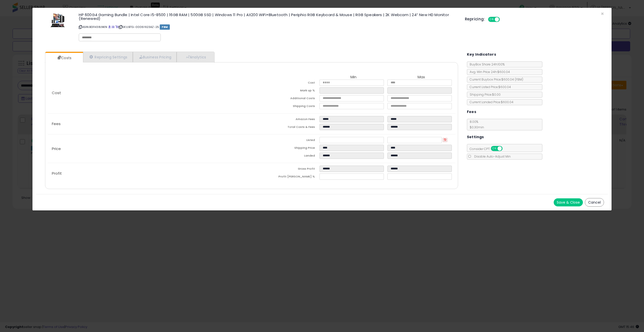  Describe the element at coordinates (64, 58) in the screenshot. I see `a: Costs` at that location.